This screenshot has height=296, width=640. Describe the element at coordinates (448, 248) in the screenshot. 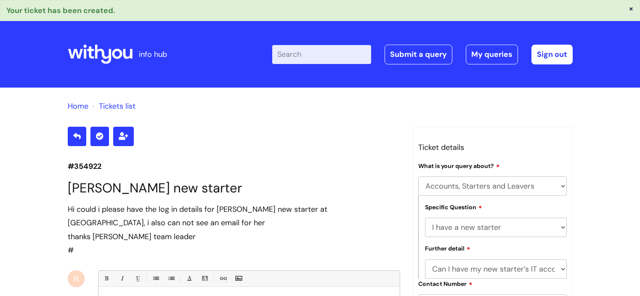

I see `label: Further detail` at that location.